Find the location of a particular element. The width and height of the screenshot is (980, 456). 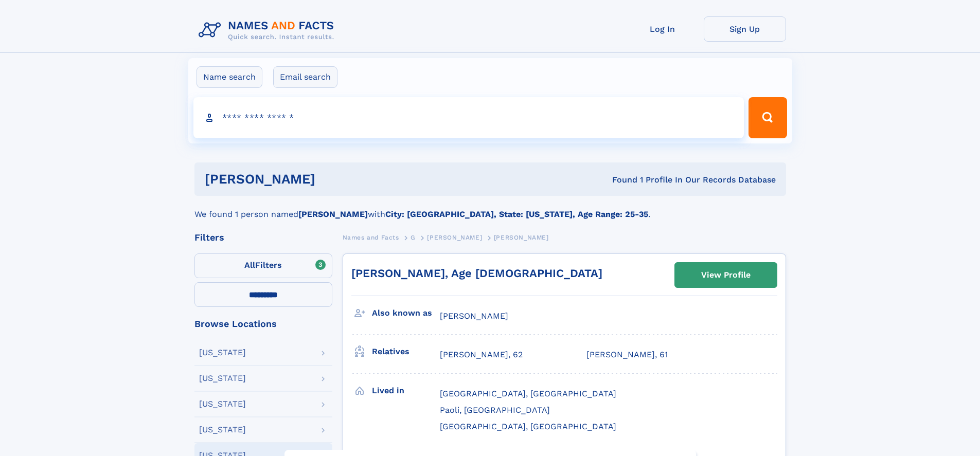

h3: Also known as is located at coordinates (405, 313).